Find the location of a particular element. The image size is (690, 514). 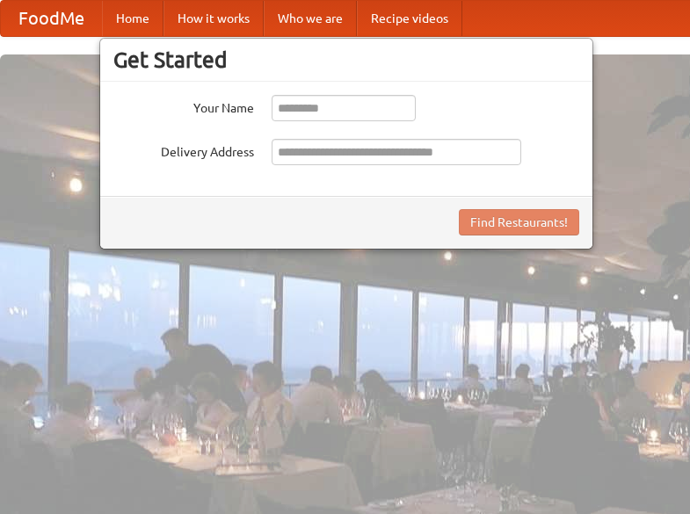

label: Your Name is located at coordinates (184, 105).